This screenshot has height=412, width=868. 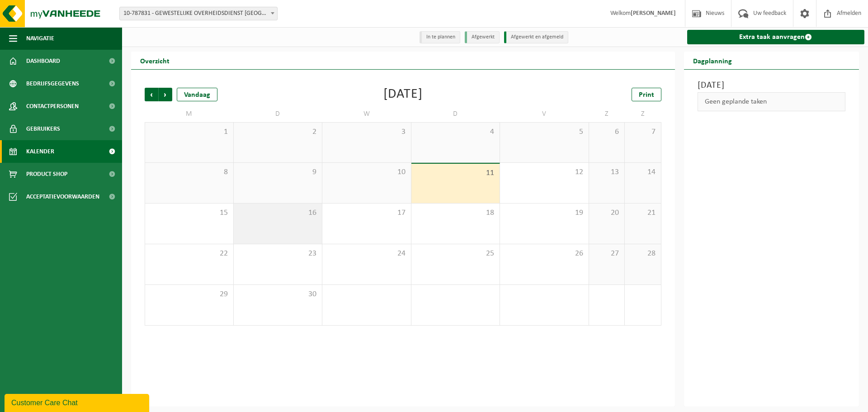 What do you see at coordinates (155, 60) in the screenshot?
I see `h2: Overzicht` at bounding box center [155, 60].